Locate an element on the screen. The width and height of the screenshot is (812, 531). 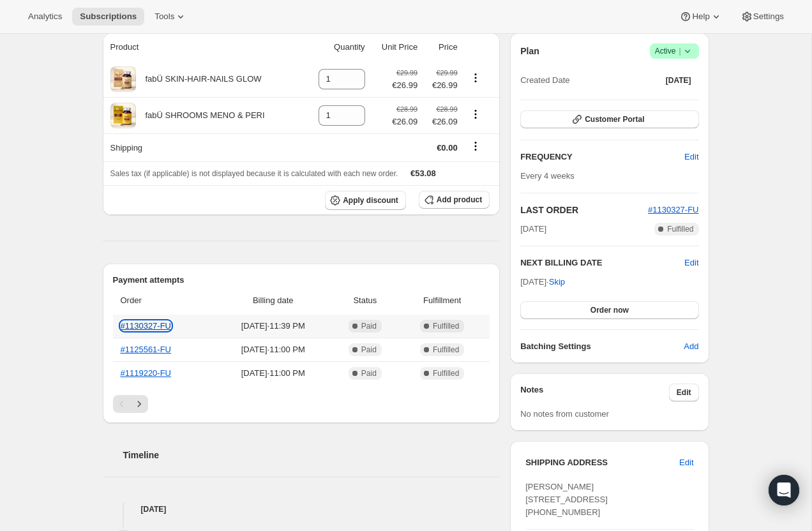
span: Subscriptions is located at coordinates (108, 16).